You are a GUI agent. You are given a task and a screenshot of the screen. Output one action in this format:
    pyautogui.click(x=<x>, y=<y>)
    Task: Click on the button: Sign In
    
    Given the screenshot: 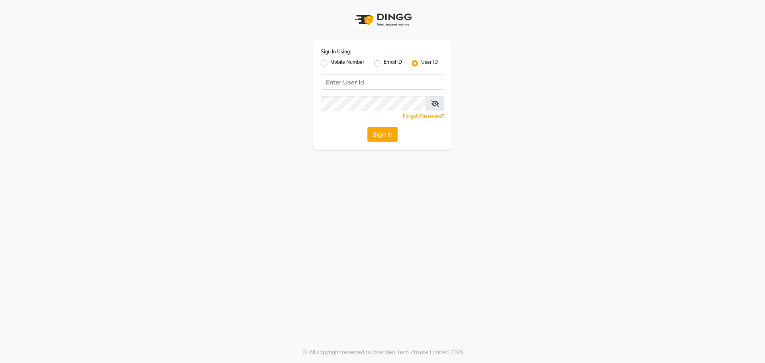 What is the action you would take?
    pyautogui.click(x=382, y=134)
    